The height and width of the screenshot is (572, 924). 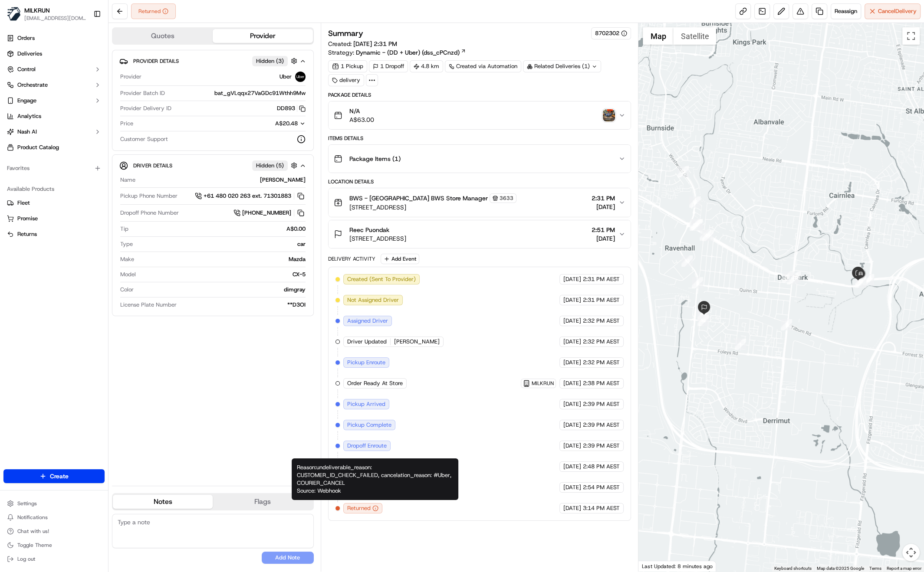 I want to click on a: Analytics, so click(x=53, y=117).